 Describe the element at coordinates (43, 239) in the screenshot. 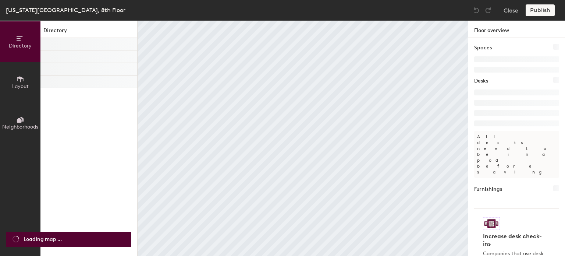

I see `span: Loading map ...` at that location.